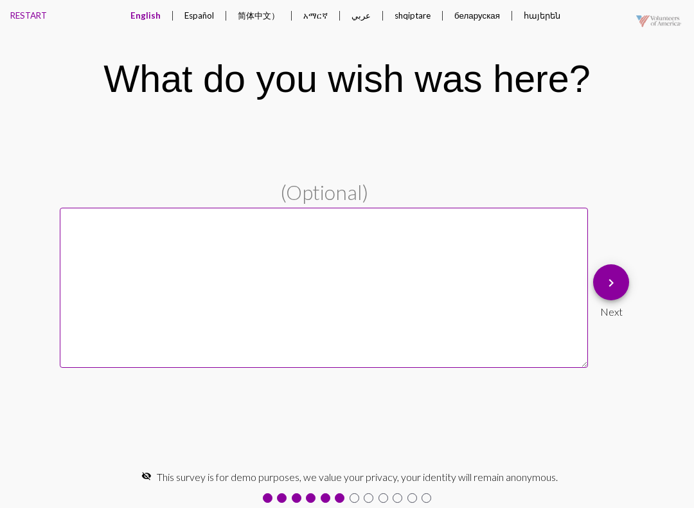 This screenshot has height=508, width=694. Describe the element at coordinates (659, 21) in the screenshot. I see `img: VOAmerica-1920-logo-pos-alpha-20210513.png` at that location.